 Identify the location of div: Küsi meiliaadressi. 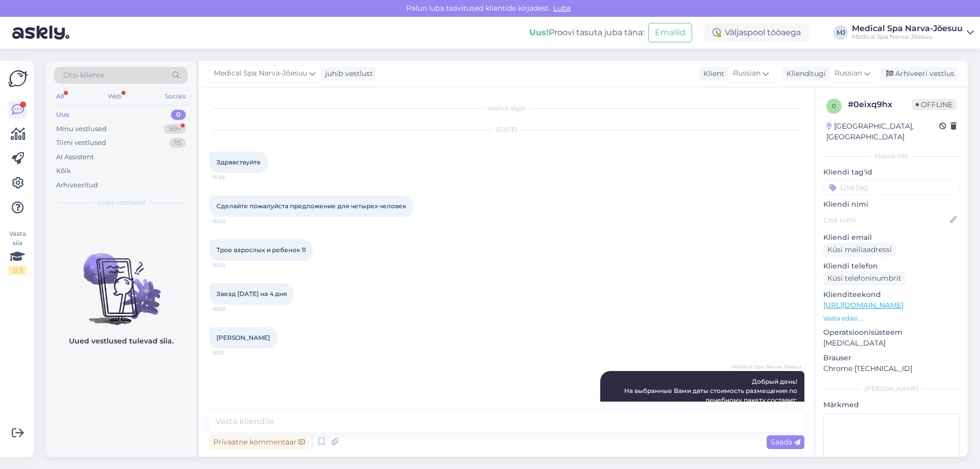
(859, 250).